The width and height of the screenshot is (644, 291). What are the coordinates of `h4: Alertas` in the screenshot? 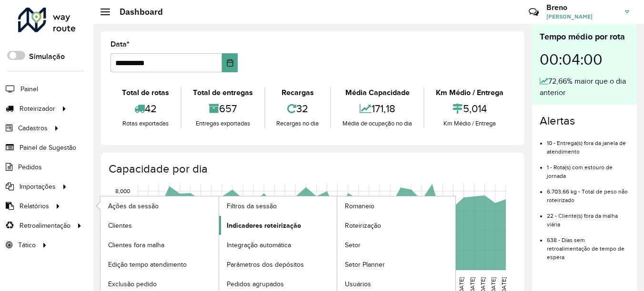 It's located at (584, 121).